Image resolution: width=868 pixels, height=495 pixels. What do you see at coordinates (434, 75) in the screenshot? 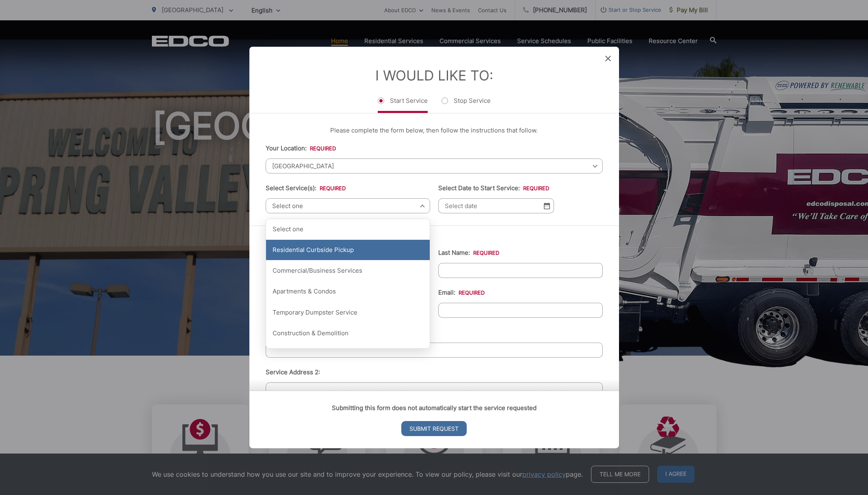
I see `label: I Would Like To:` at bounding box center [434, 75].